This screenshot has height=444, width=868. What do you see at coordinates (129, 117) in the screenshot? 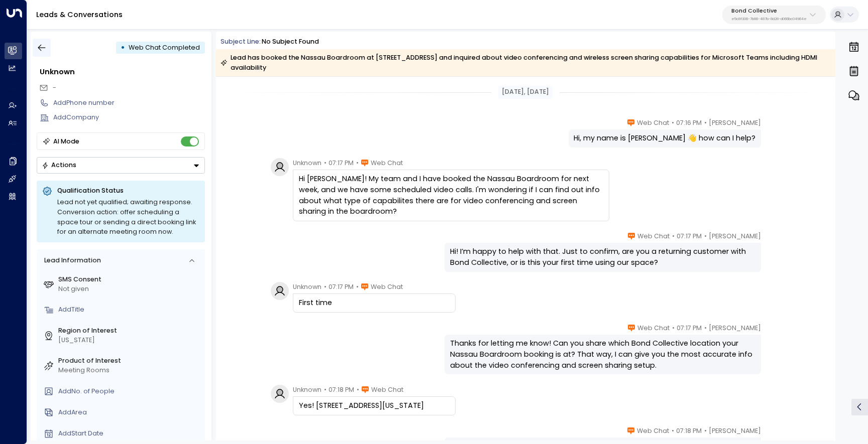
I see `div: AddCompany` at bounding box center [129, 117].